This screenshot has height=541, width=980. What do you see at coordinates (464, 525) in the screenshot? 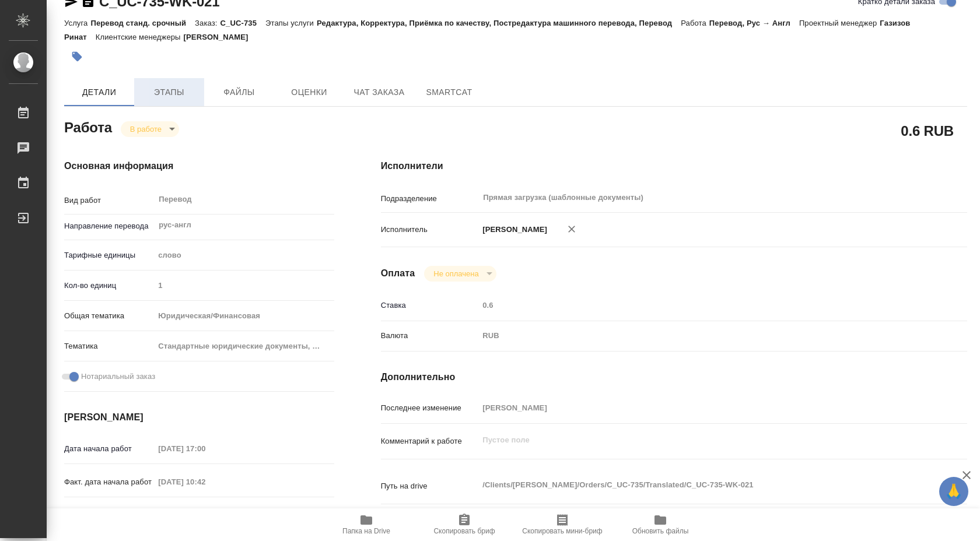
I see `button: Скопировать бриф` at bounding box center [464, 525].